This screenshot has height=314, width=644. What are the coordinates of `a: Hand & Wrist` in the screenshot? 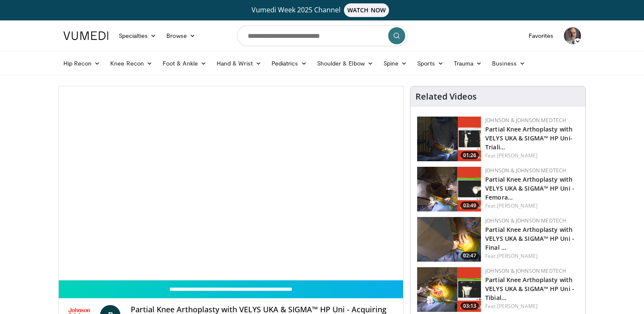 It's located at (239, 63).